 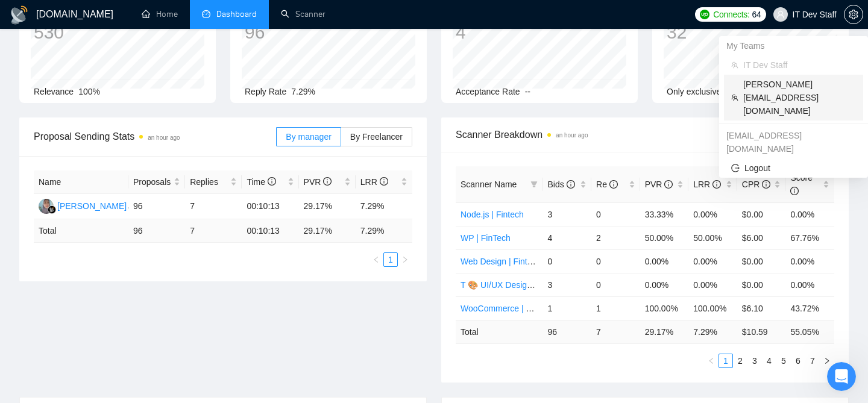 What do you see at coordinates (261, 182) in the screenshot?
I see `span: Time` at bounding box center [261, 182].